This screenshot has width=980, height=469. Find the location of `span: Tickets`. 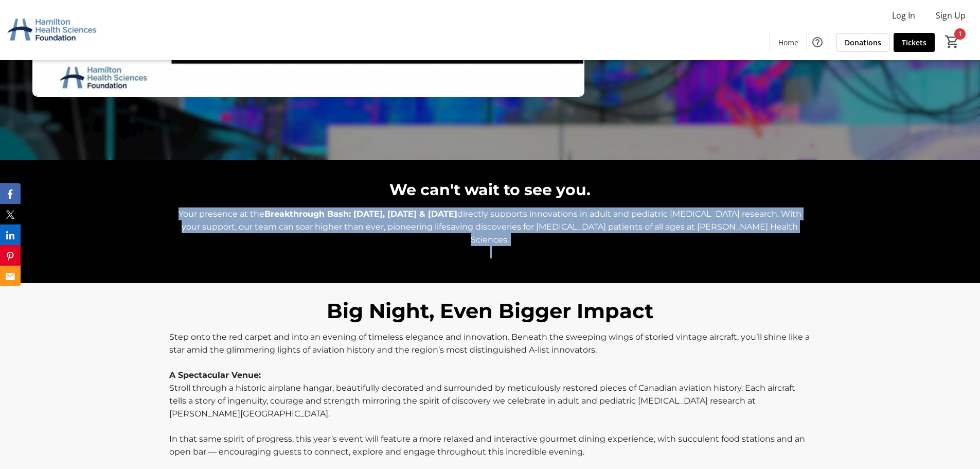

span: Tickets is located at coordinates (914, 42).